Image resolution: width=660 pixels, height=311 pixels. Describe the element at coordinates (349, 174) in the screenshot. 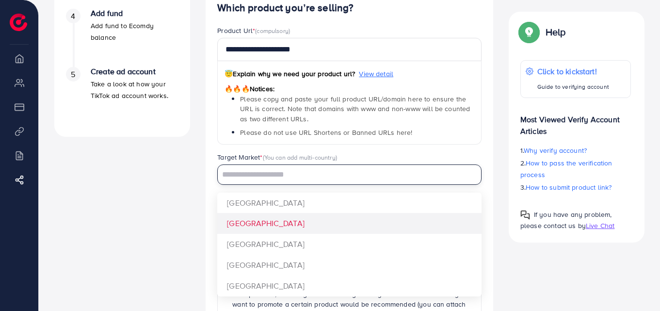

I see `div: Search for option` at that location.